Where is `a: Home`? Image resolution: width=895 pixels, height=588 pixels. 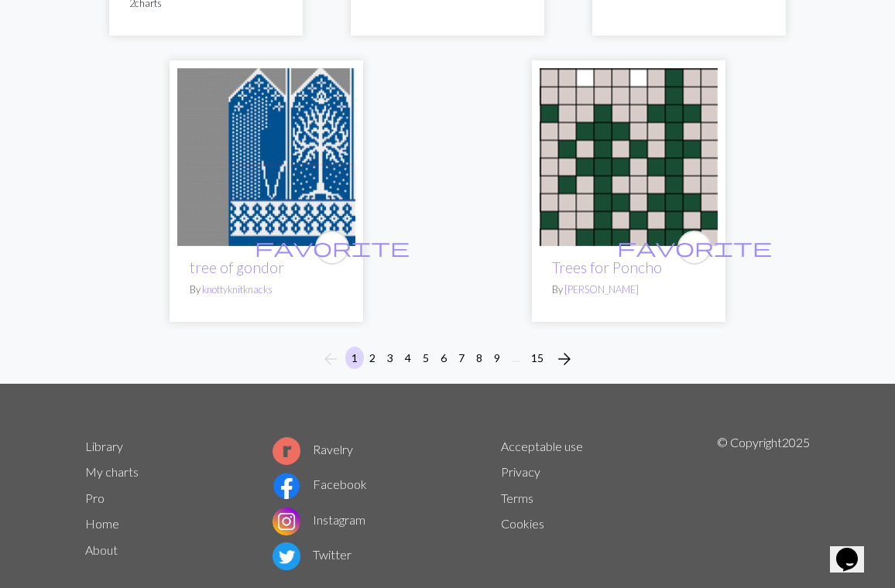
a: Home is located at coordinates (103, 524).